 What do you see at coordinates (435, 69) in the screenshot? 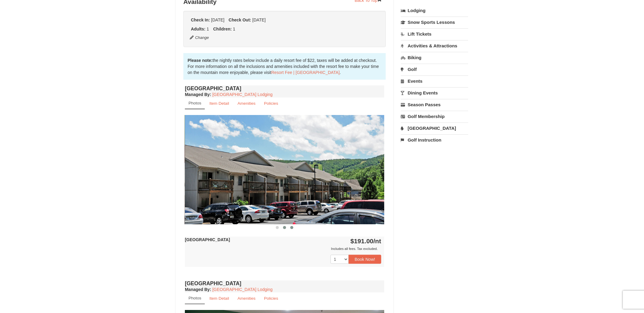
I see `a: Golf` at bounding box center [435, 69].